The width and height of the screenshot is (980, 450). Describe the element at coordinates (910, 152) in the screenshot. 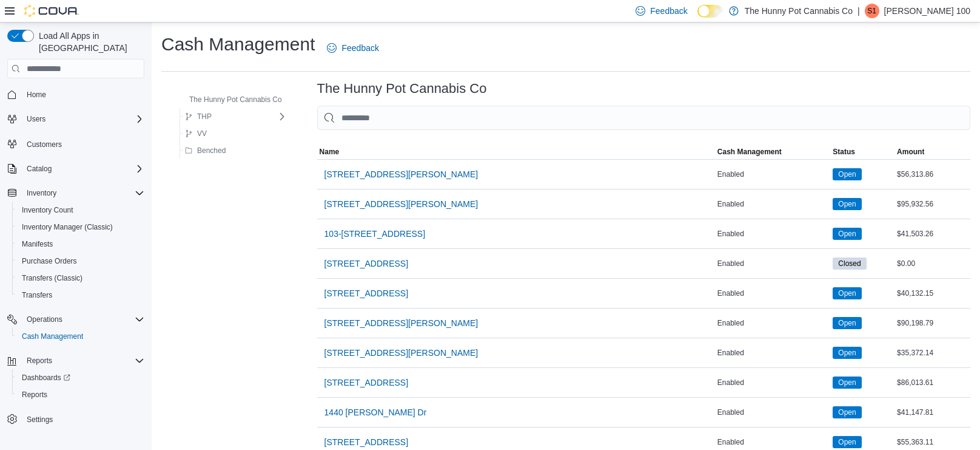

I see `span: Amount` at that location.